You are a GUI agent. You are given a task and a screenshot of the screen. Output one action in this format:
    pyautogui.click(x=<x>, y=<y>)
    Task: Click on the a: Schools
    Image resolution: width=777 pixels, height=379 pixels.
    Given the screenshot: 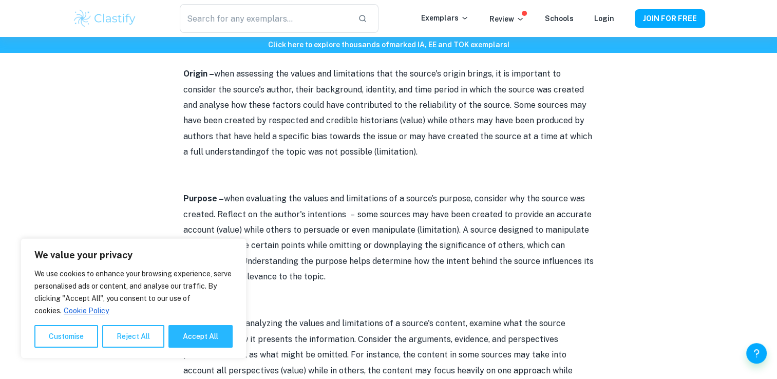 What is the action you would take?
    pyautogui.click(x=559, y=18)
    